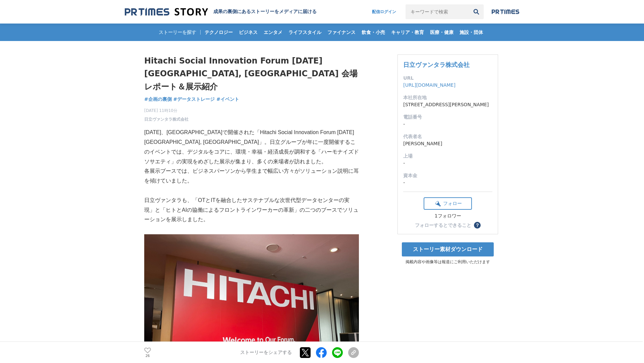 The width and height of the screenshot is (644, 363). I want to click on dt: 上場, so click(448, 156).